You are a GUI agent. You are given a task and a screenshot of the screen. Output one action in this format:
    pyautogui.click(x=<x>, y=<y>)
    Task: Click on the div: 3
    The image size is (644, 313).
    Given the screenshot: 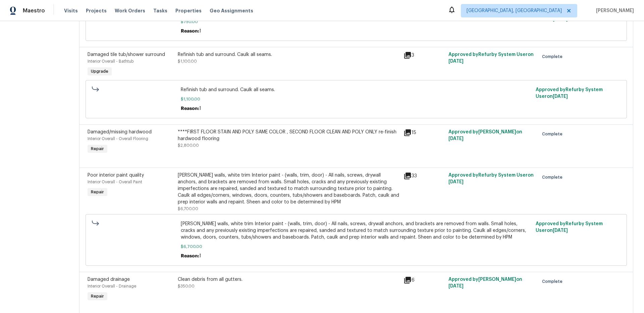 What is the action you would take?
    pyautogui.click(x=424, y=56)
    